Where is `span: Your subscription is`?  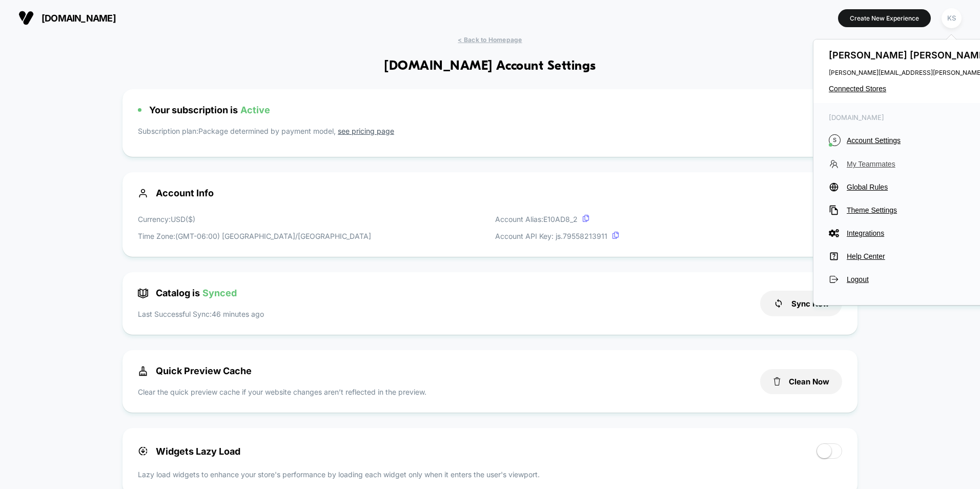
span: Your subscription is is located at coordinates (210, 109).